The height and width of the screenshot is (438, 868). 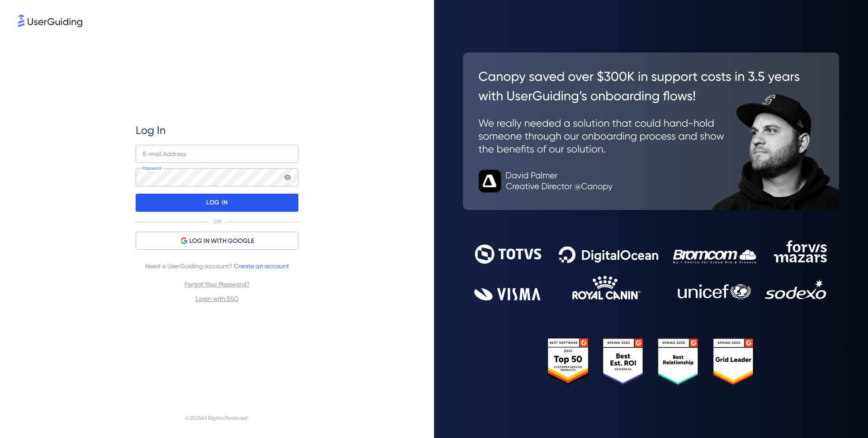 I want to click on img: 26c0aa7c25a843aed4baddd2b5e0fa68.svg, so click(x=651, y=131).